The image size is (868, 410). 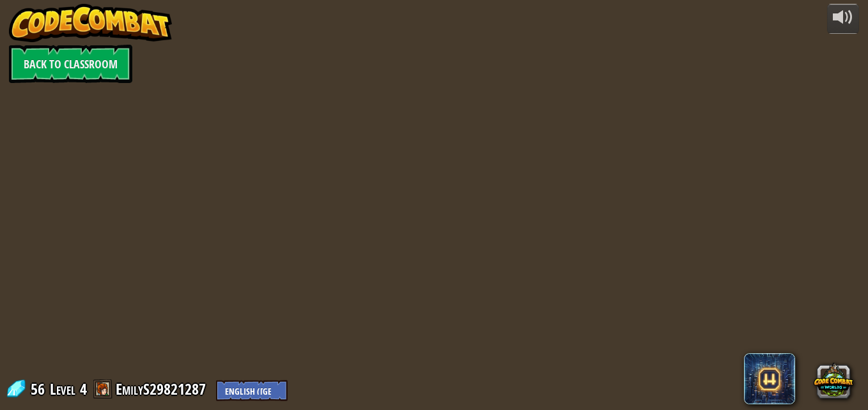 What do you see at coordinates (843, 18) in the screenshot?
I see `button: Adjust volume` at bounding box center [843, 18].